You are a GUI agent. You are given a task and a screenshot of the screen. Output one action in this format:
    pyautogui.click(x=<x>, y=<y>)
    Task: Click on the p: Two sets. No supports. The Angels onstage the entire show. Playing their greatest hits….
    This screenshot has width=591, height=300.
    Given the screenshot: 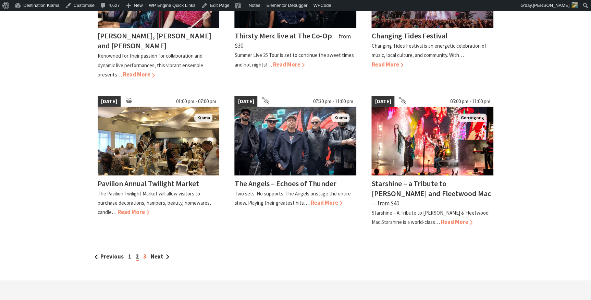 What is the action you would take?
    pyautogui.click(x=292, y=198)
    